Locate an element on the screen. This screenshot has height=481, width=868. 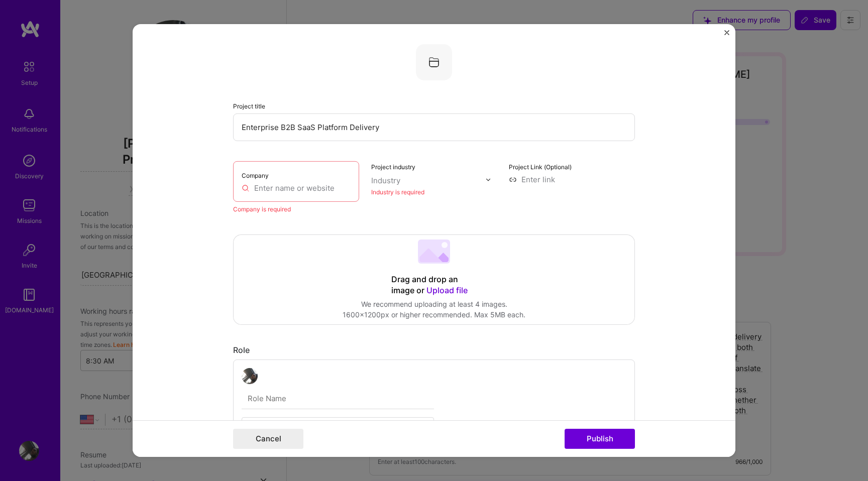
button: Cancel is located at coordinates (268, 439).